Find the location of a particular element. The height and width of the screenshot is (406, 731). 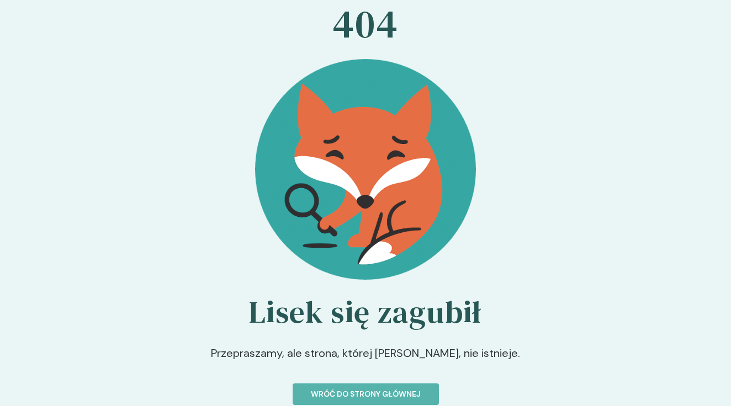

img: 404 - Nie znaleziono strony is located at coordinates (366, 170).